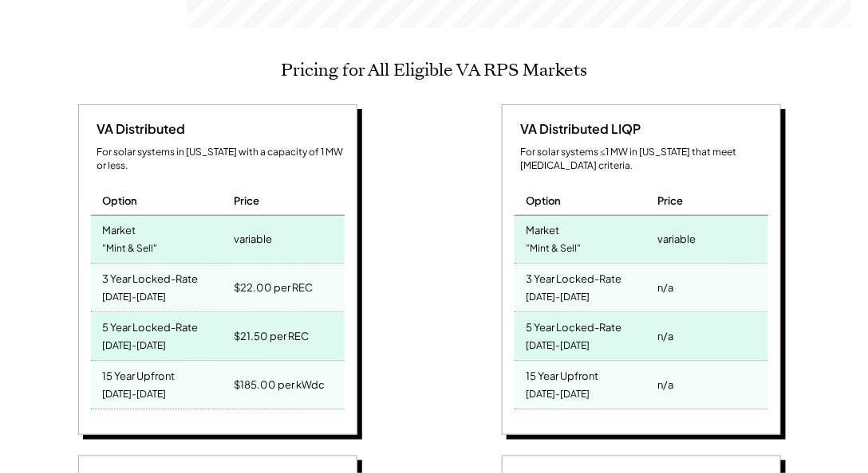 Image resolution: width=868 pixels, height=473 pixels. Describe the element at coordinates (138, 130) in the screenshot. I see `div: VA Distributed` at that location.